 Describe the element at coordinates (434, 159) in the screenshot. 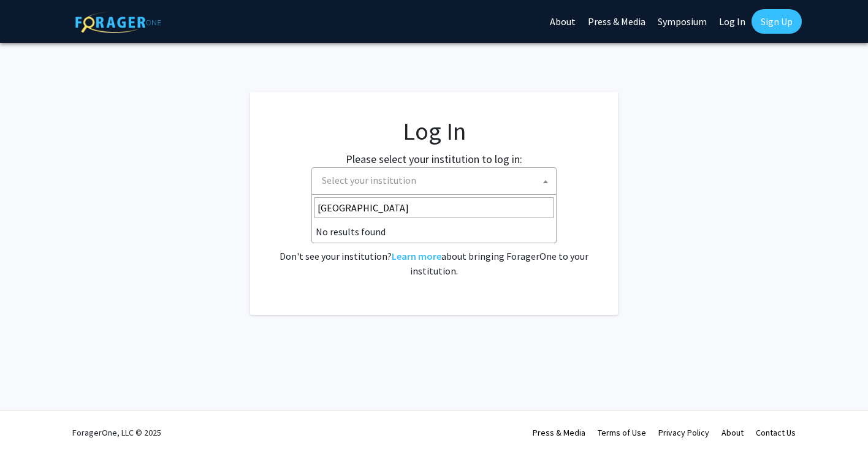

I see `label: Please select your institution to log in:` at that location.